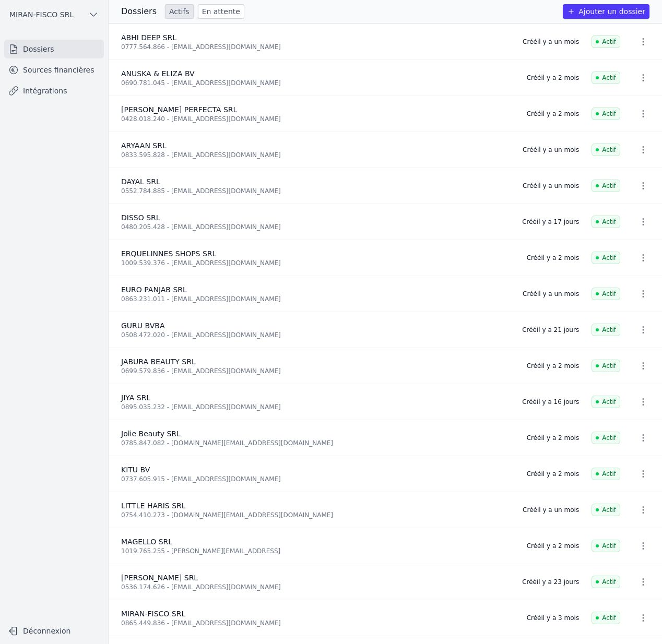  Describe the element at coordinates (135, 469) in the screenshot. I see `span: KITU BV` at that location.